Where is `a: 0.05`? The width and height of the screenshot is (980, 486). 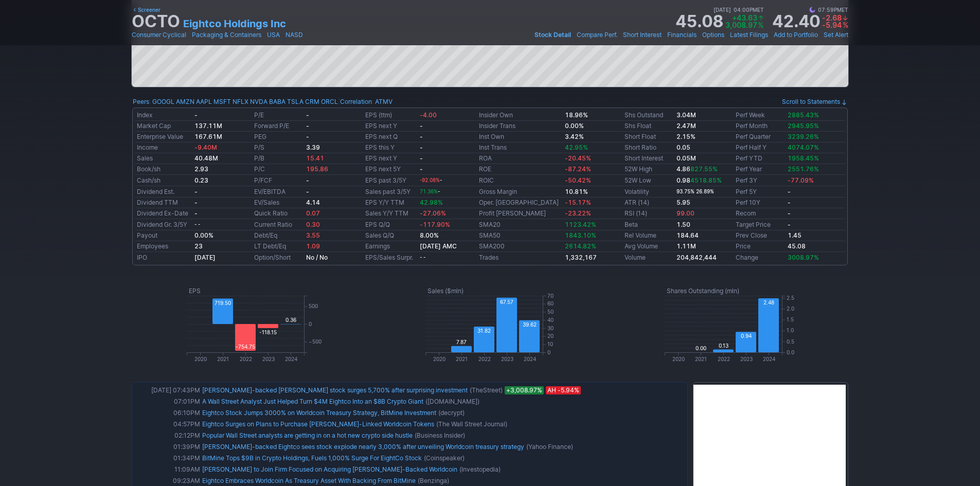
a: 0.05 is located at coordinates (683, 147).